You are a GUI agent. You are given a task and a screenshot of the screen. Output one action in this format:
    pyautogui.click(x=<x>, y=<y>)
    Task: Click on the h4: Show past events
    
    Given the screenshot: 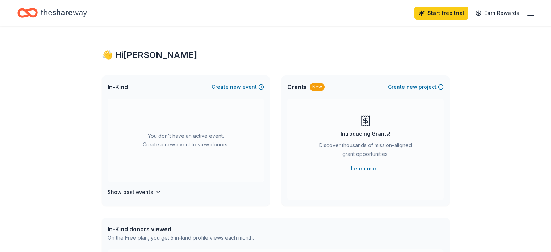 What is the action you would take?
    pyautogui.click(x=130, y=192)
    